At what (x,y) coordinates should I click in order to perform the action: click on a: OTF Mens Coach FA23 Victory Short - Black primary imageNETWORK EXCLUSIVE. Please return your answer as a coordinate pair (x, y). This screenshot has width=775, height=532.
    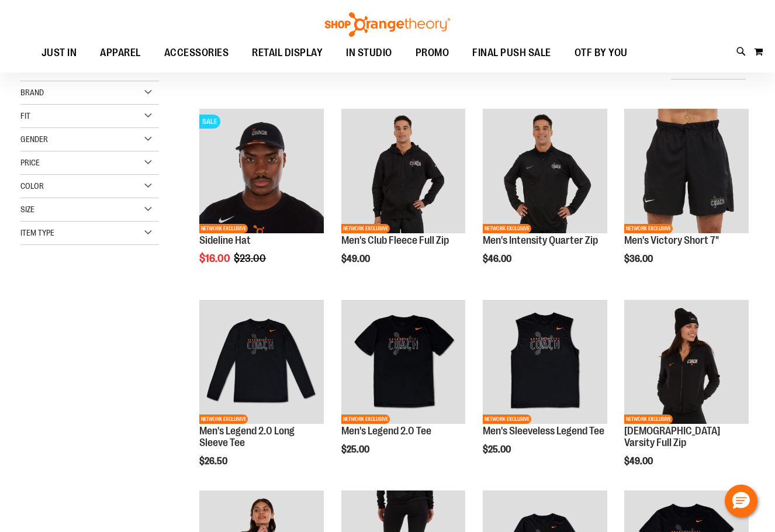
    Looking at the image, I should click on (686, 172).